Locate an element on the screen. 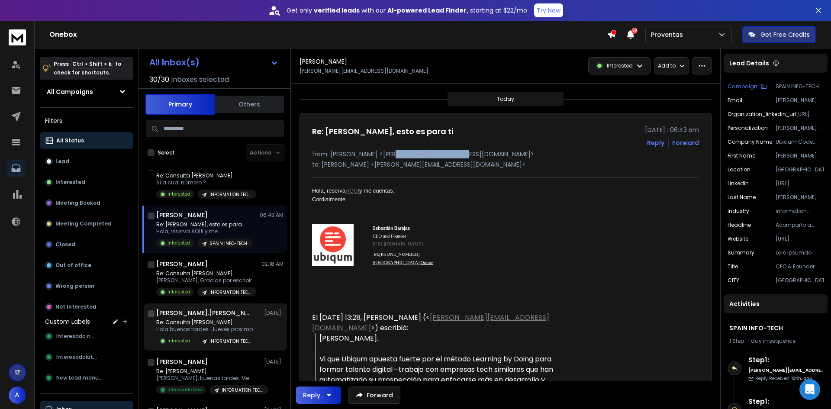 This screenshot has height=409, width=831. button: Others is located at coordinates (249, 104).